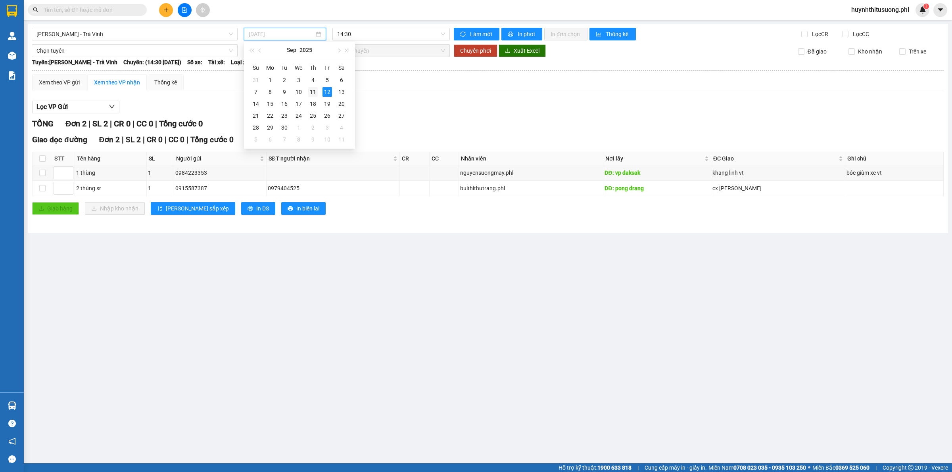 This screenshot has width=952, height=472. What do you see at coordinates (313, 116) in the screenshot?
I see `td: 2025-09-25` at bounding box center [313, 116].